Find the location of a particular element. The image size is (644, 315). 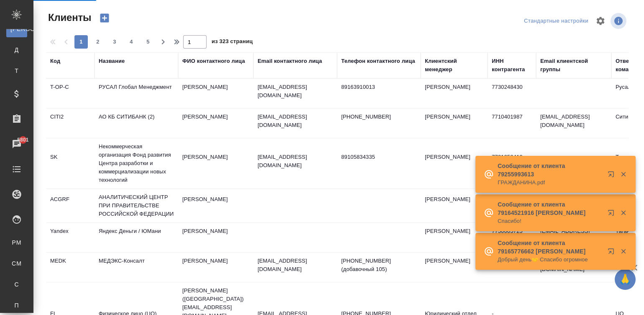

span: П is located at coordinates (16, 305).